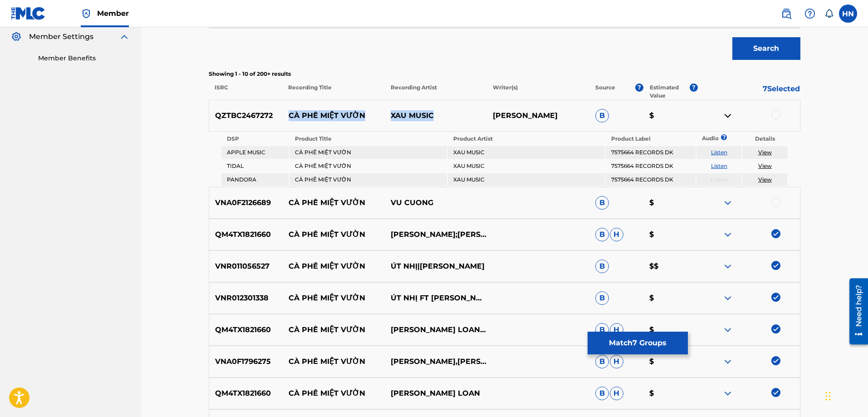 This screenshot has height=417, width=868. I want to click on p: Recording Artist, so click(436, 92).